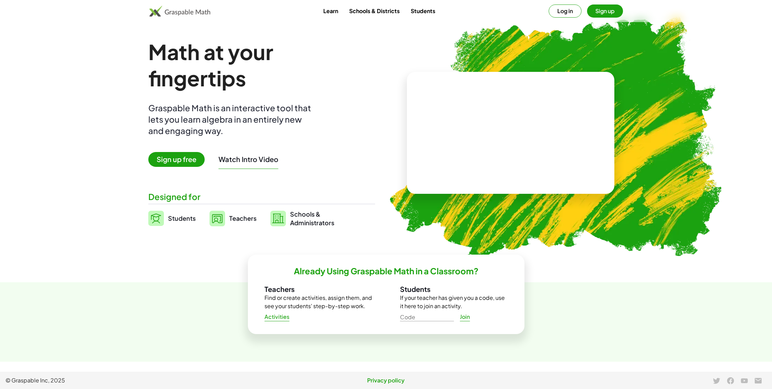 The image size is (772, 389). I want to click on span: Students, so click(182, 218).